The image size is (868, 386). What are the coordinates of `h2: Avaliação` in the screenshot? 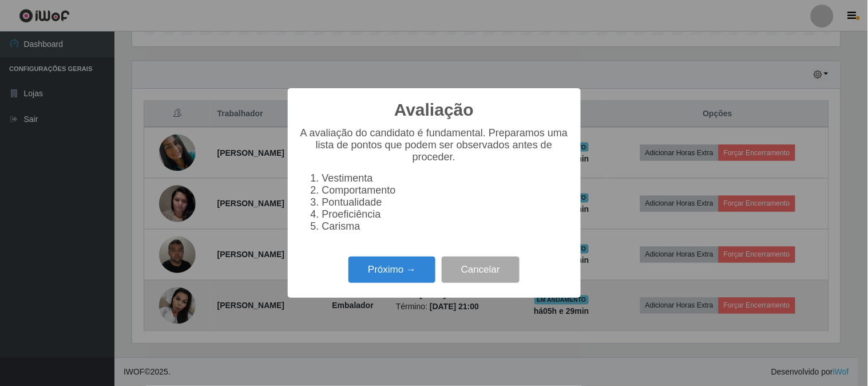 It's located at (433, 110).